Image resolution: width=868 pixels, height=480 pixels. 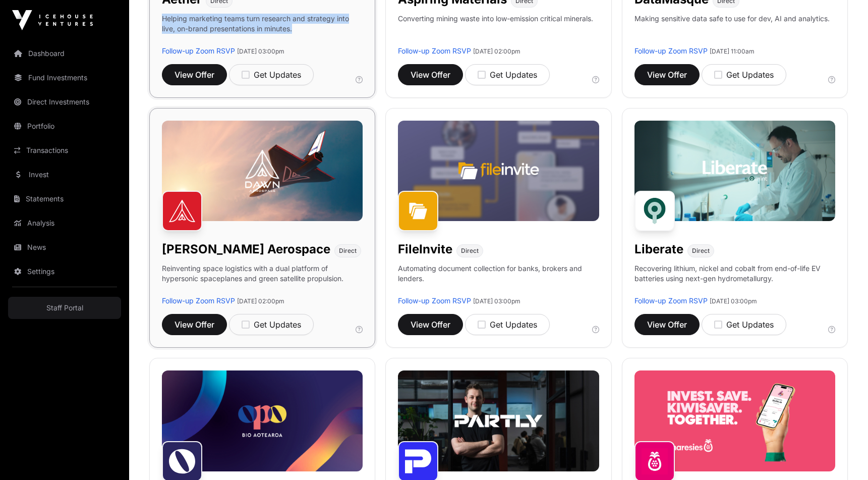 I want to click on div: Chat Widget, so click(x=842, y=456).